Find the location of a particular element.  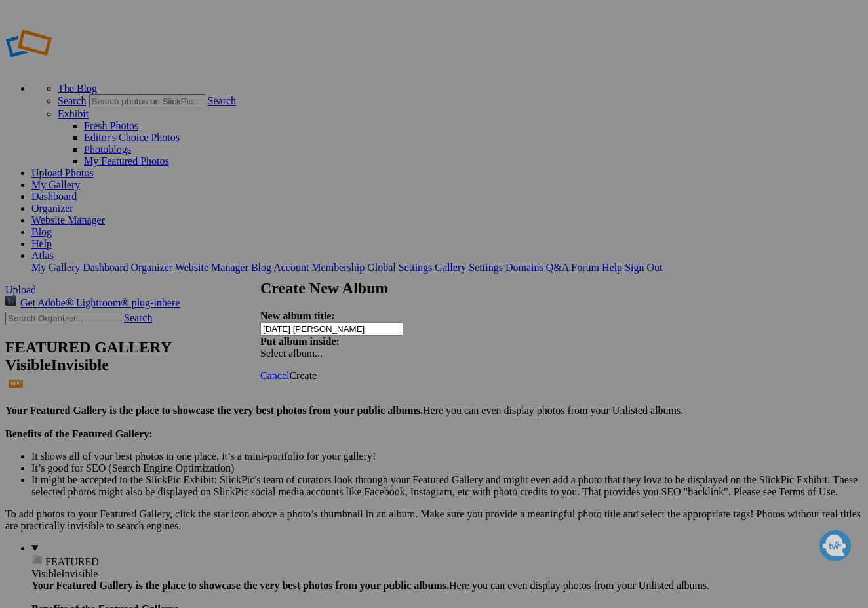

strong: New album title: is located at coordinates (298, 315).